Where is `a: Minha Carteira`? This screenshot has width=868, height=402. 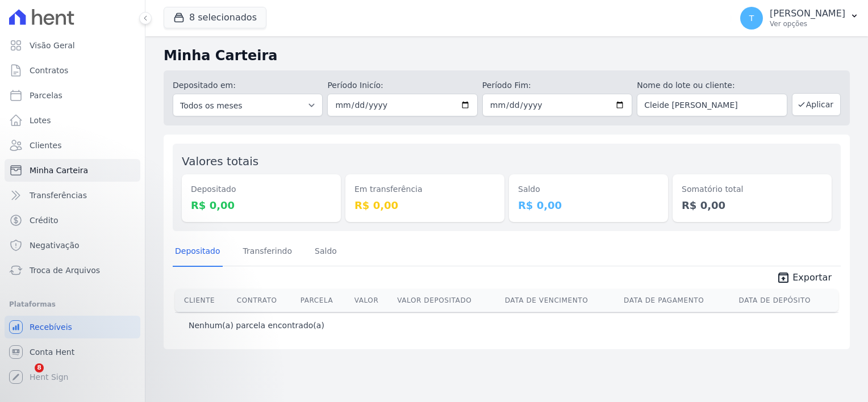 a: Minha Carteira is located at coordinates (72, 170).